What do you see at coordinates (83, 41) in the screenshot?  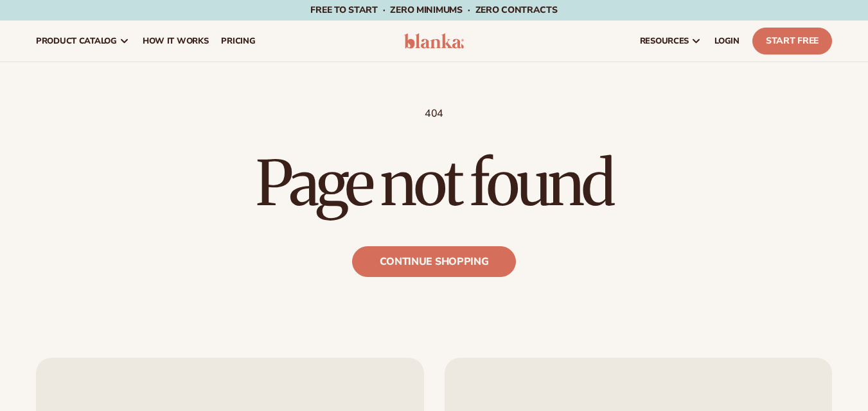 I see `a: product catalog` at bounding box center [83, 41].